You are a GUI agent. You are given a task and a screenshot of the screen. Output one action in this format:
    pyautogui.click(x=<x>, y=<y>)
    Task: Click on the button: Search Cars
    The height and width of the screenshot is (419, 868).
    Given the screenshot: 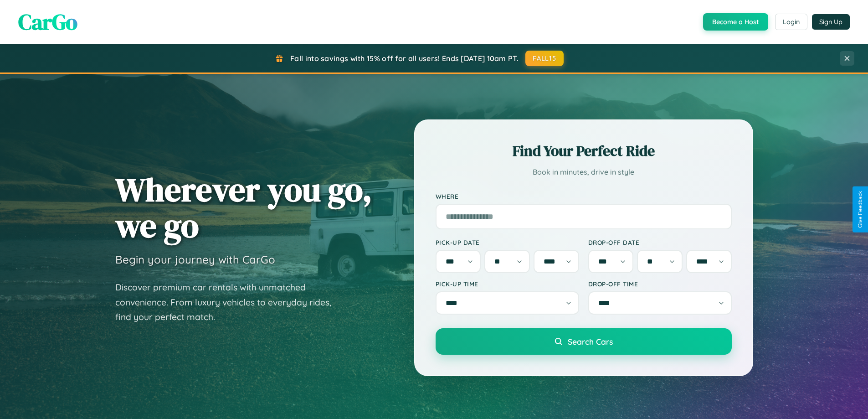 What is the action you would take?
    pyautogui.click(x=583, y=341)
    